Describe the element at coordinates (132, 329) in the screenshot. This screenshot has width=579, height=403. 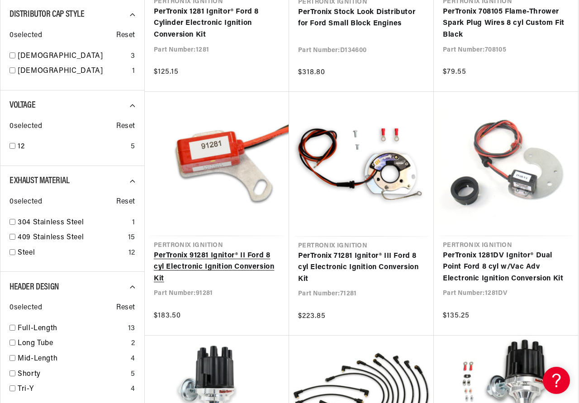
I see `div: 13` at that location.